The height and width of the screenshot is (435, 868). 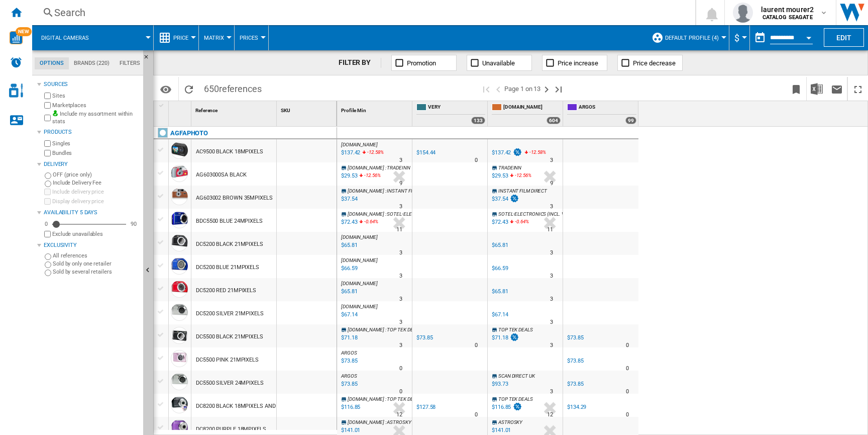 I want to click on img: profile.jpg, so click(x=743, y=12).